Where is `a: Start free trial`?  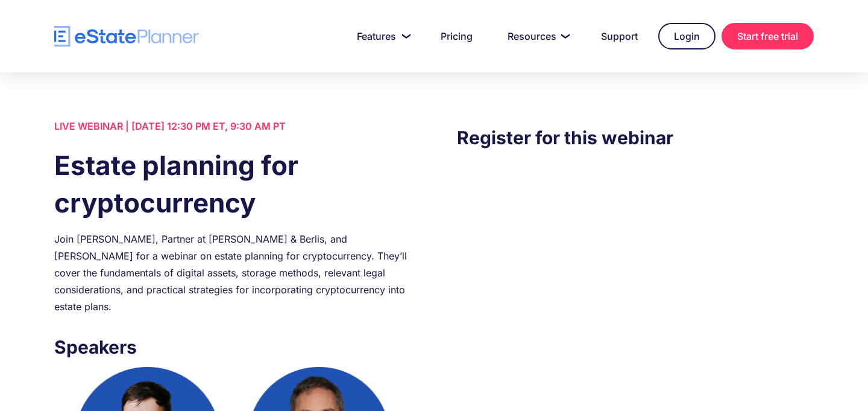 a: Start free trial is located at coordinates (767, 36).